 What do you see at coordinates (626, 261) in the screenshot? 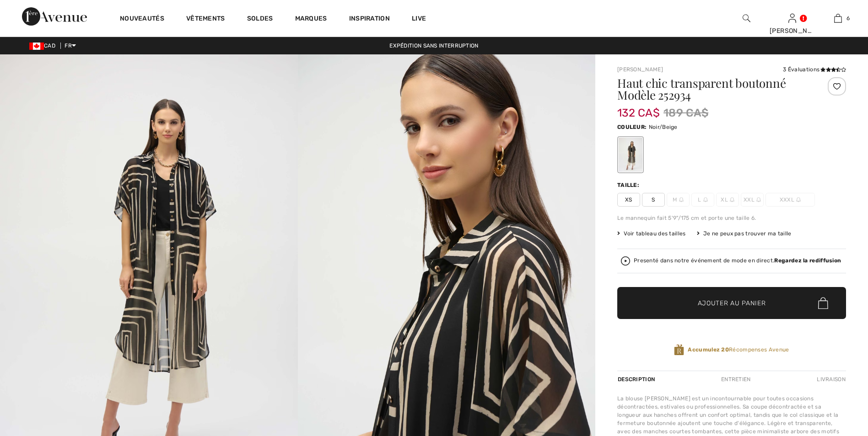
I see `img: Regardez la rediffusion` at bounding box center [626, 261].